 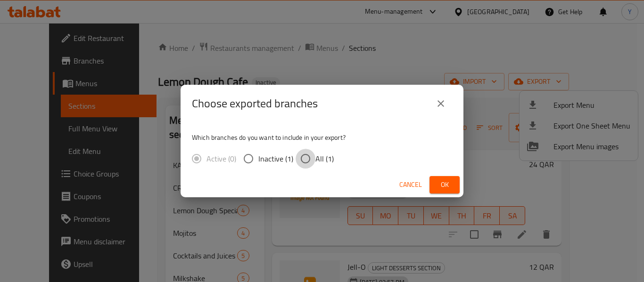 What do you see at coordinates (276, 159) in the screenshot?
I see `span: Inactive (1)` at bounding box center [276, 159].